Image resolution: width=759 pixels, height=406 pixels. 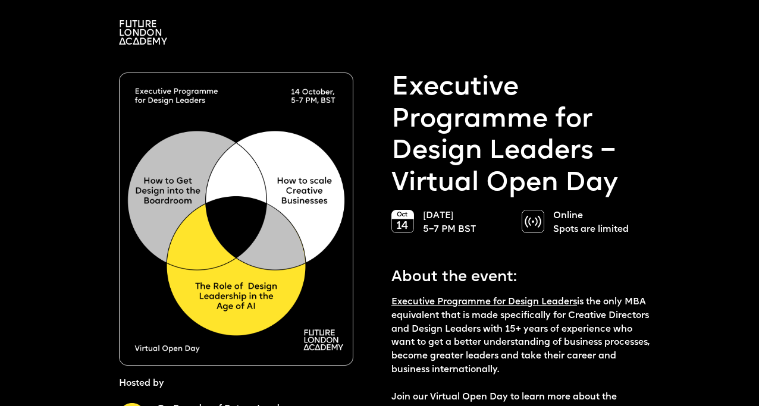 What do you see at coordinates (484, 302) in the screenshot?
I see `a: Executive Programme for Design Leaders` at bounding box center [484, 302].